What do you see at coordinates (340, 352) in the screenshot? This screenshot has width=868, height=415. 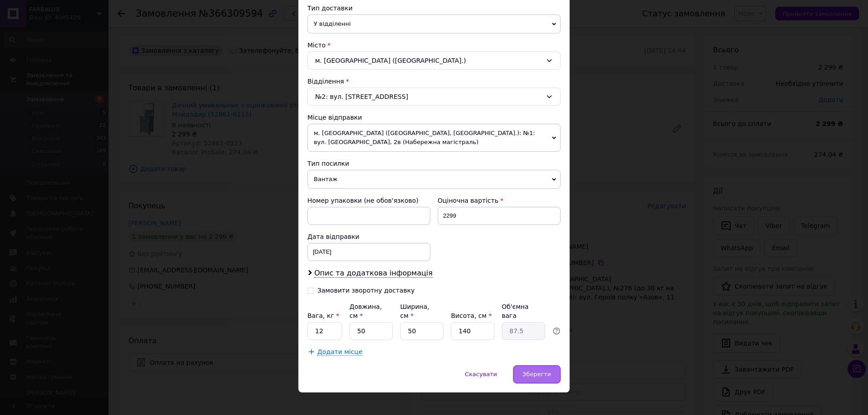 I see `span: Додати місце` at bounding box center [340, 352].